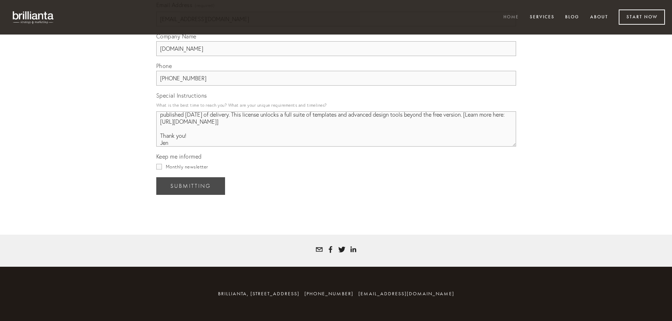 The image size is (672, 321). I want to click on a: Services, so click(542, 17).